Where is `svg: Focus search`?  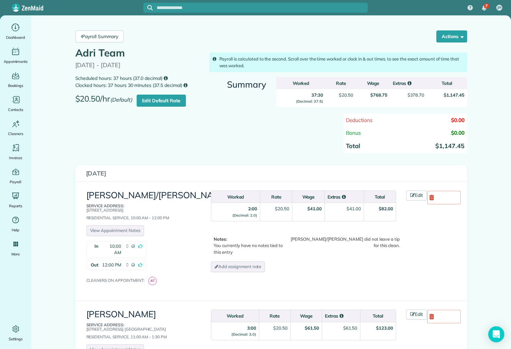
svg: Focus search is located at coordinates (150, 8).